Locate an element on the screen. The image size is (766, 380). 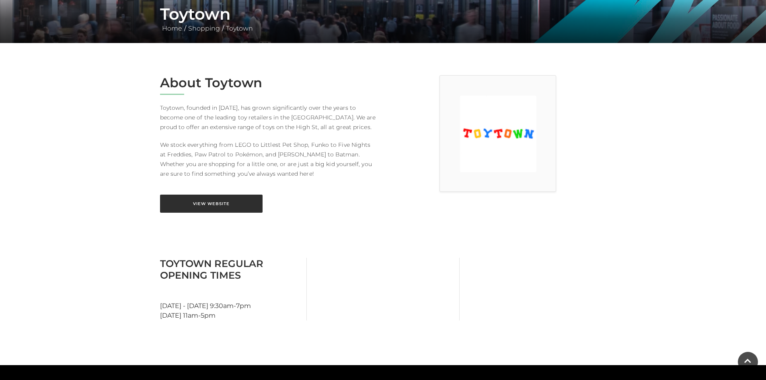
p: We stock everything from LEGO to Littlest Pet Shop, Funko to Five Nights at Freddies, Paw Patrol ... is located at coordinates (269, 159).